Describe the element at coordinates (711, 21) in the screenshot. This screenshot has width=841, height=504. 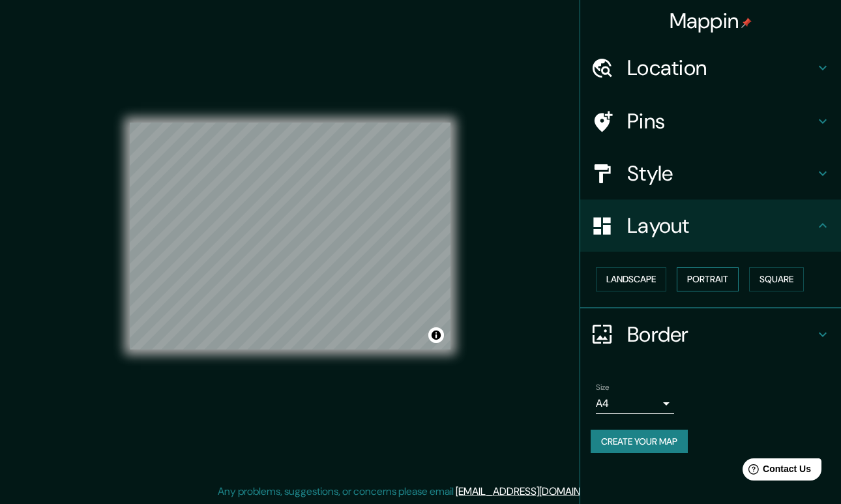
I see `h4: Mappin` at that location.